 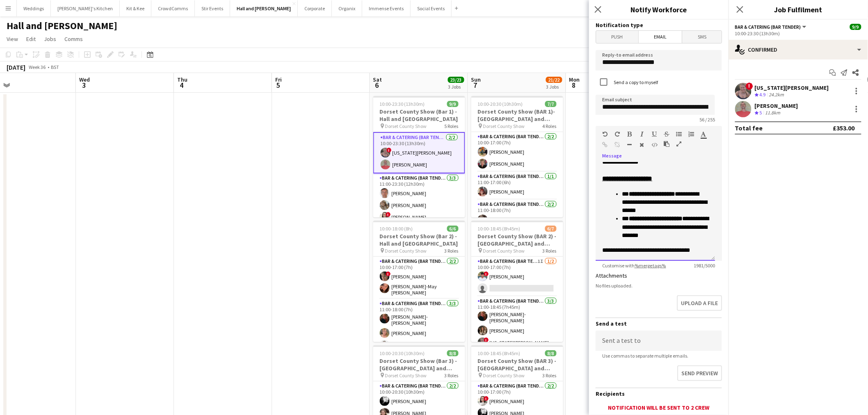 What do you see at coordinates (475, 85) in the screenshot?
I see `span: 7` at bounding box center [475, 85].